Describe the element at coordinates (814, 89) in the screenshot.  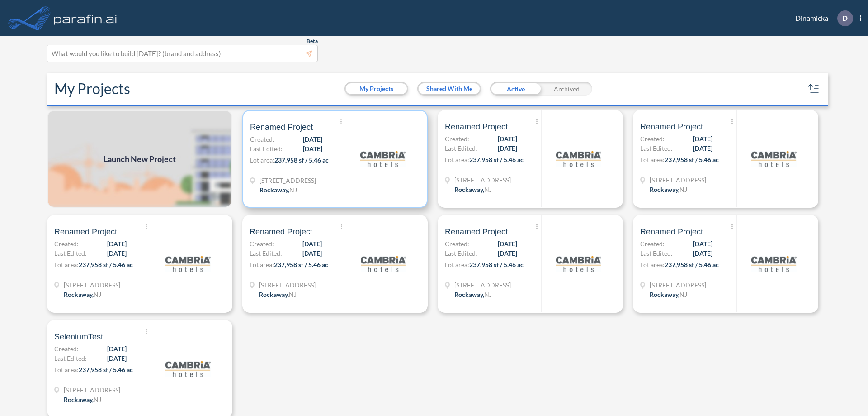
I see `button: sort` at that location.